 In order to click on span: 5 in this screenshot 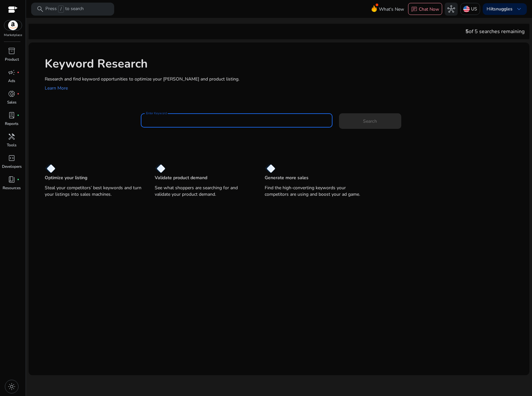, I will do `click(467, 32)`.